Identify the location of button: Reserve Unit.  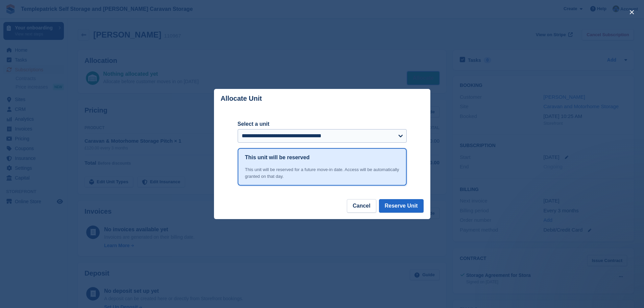
(401, 206).